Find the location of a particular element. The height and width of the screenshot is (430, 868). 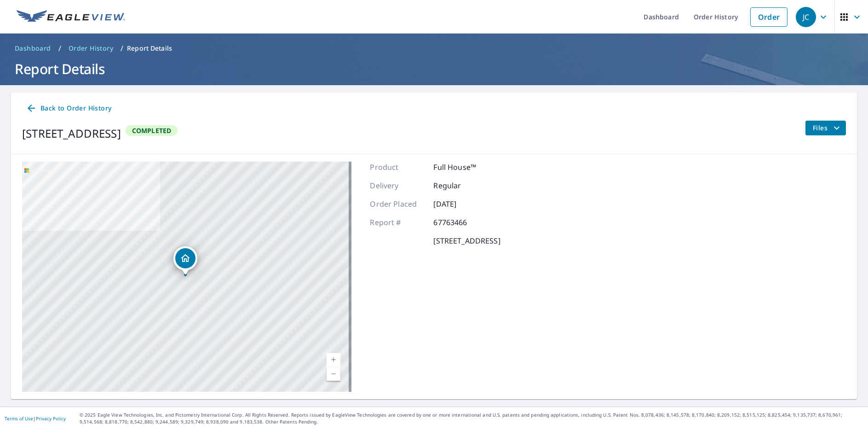

a: Dashboard is located at coordinates (33, 48).